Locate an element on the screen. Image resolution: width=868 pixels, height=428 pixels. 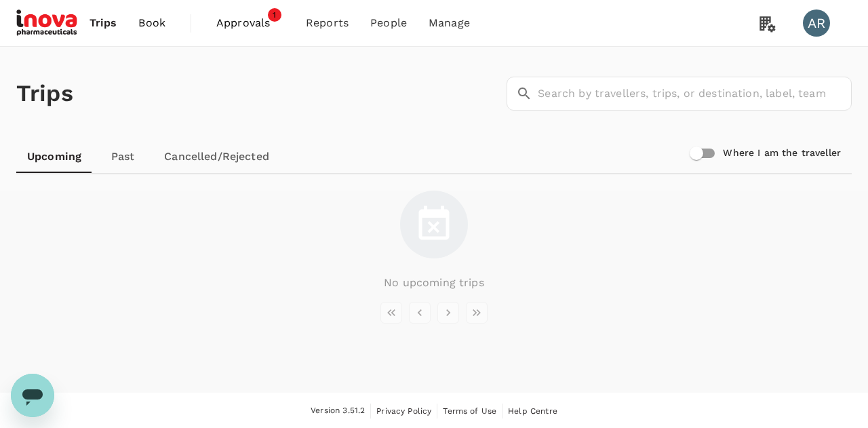
span: Book is located at coordinates (151, 23).